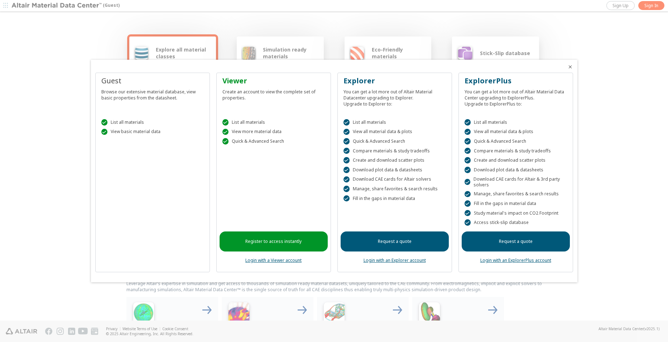 The image size is (668, 342). What do you see at coordinates (153, 93) in the screenshot?
I see `div: Browse our extensive material database, view basic properties from the datasheet.` at bounding box center [153, 93].